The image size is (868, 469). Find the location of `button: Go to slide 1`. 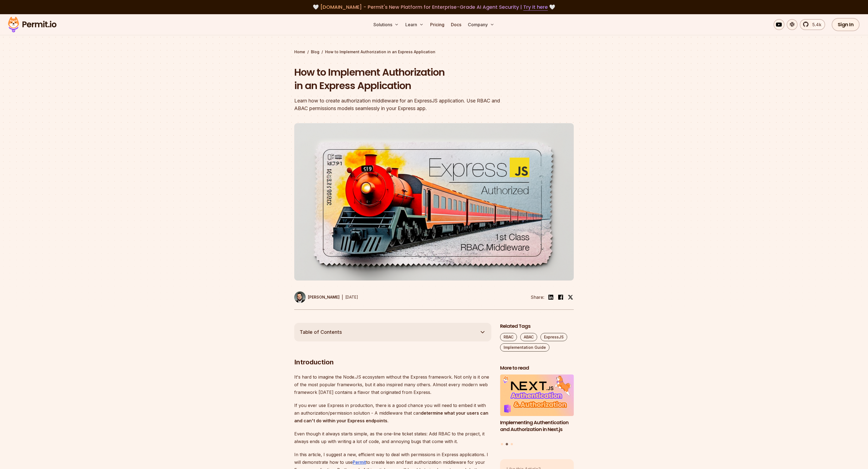

button: Go to slide 1 is located at coordinates (502, 444).